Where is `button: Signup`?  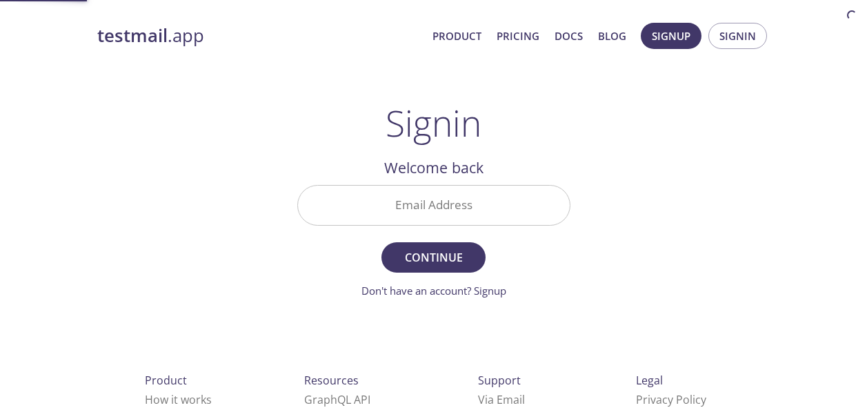 button: Signup is located at coordinates (671, 36).